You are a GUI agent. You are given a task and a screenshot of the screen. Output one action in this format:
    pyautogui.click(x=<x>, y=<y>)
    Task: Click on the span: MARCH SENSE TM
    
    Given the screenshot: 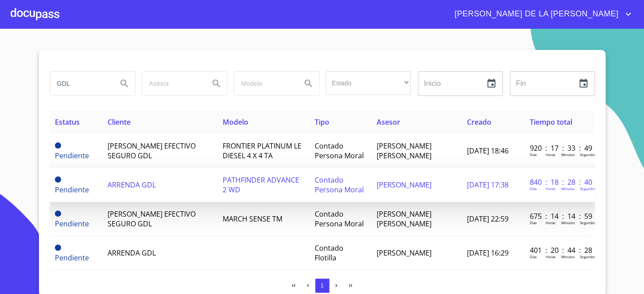 What is the action you would take?
    pyautogui.click(x=252, y=219)
    